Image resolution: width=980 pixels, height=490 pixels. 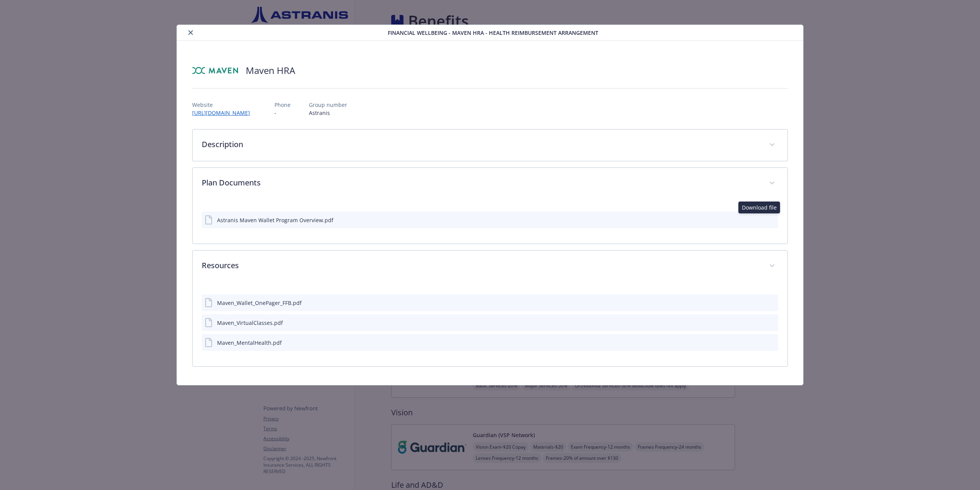 I want to click on div: details for plan Financial Wellbeing - Maven HRA - Health Reimbursement Arrangement, so click(x=490, y=205).